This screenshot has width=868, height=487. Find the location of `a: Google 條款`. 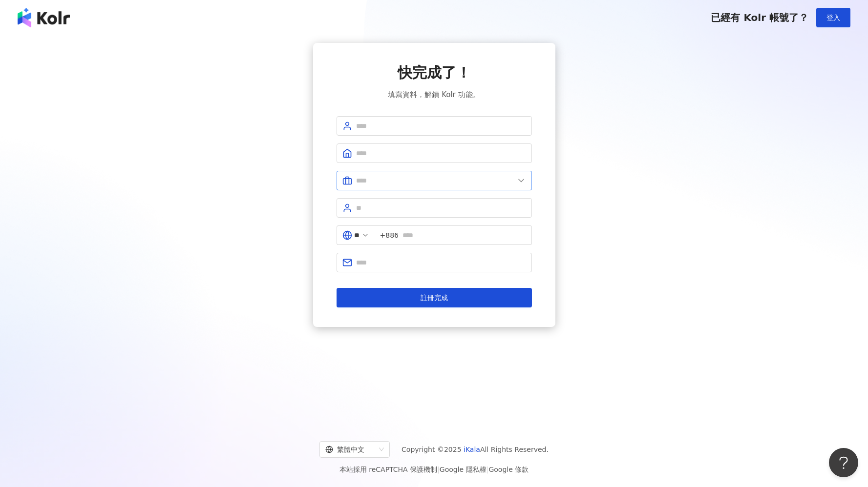

a: Google 條款 is located at coordinates (509, 470).